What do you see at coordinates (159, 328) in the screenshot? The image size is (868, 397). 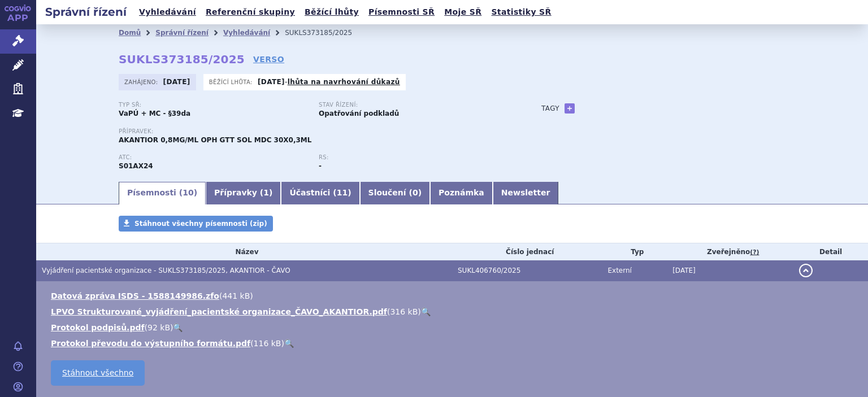 I see `span: 92 kB` at bounding box center [159, 328].